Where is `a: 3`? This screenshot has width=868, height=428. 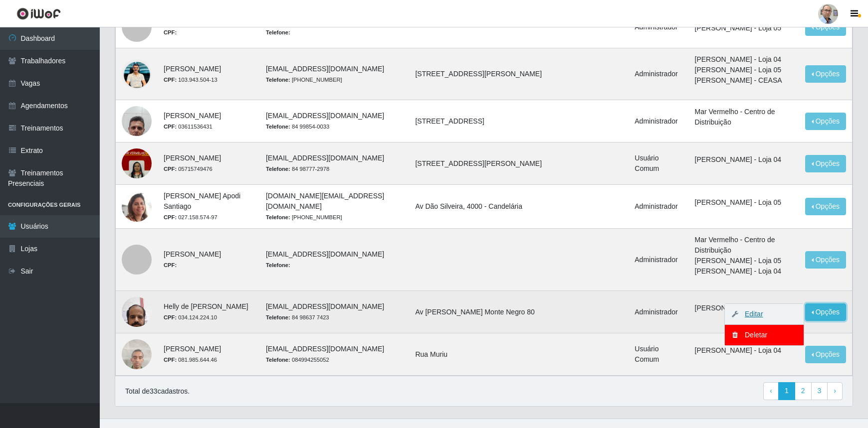
a: 3 is located at coordinates (820, 391).